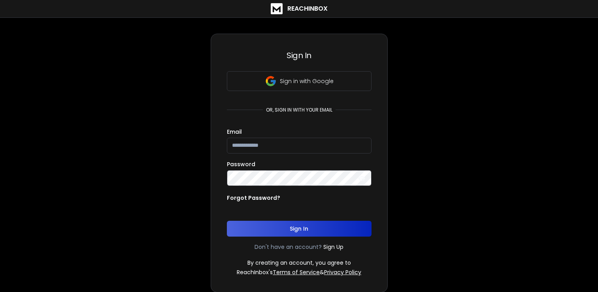 The height and width of the screenshot is (292, 598). I want to click on p: ReachInbox's &, so click(299, 272).